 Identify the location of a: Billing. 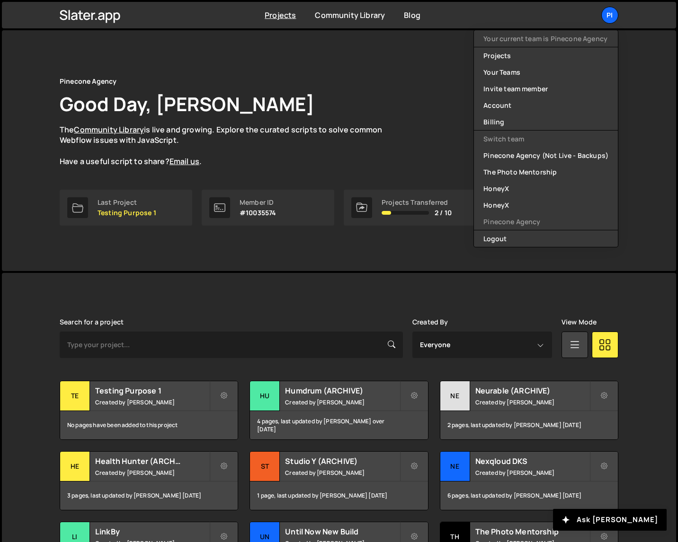
(546, 122).